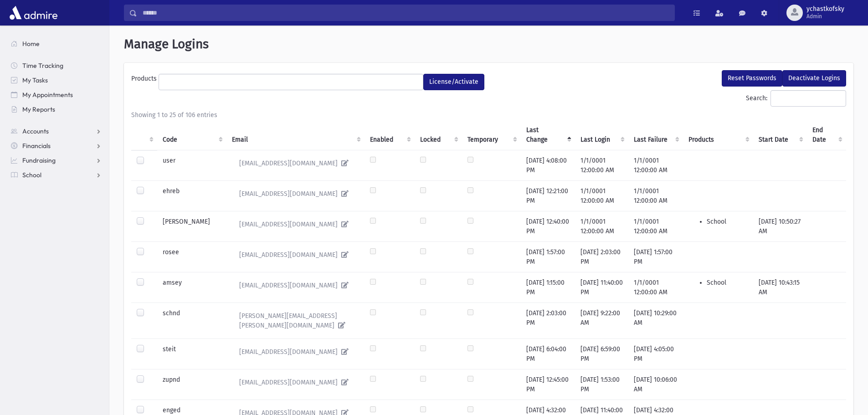 Image resolution: width=868 pixels, height=415 pixels. What do you see at coordinates (56, 65) in the screenshot?
I see `a: Time Tracking` at bounding box center [56, 65].